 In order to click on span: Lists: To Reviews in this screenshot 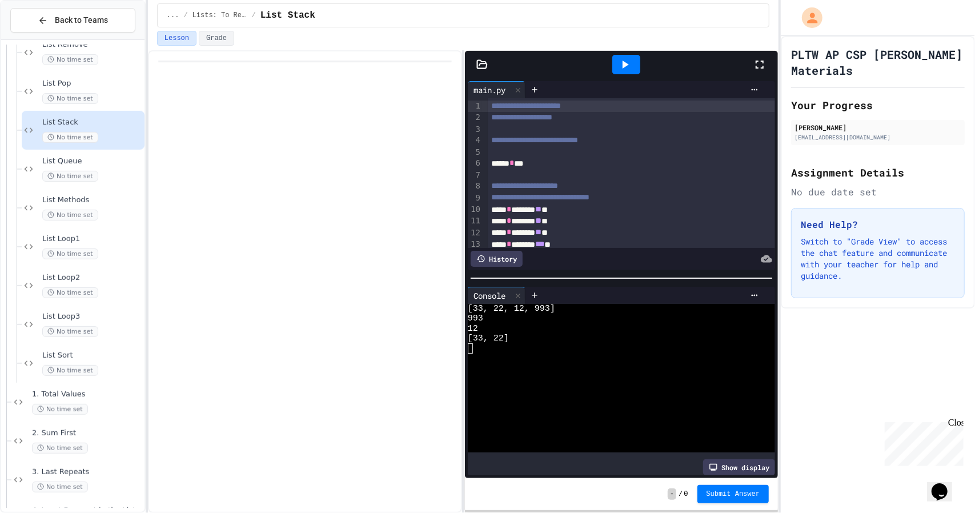, I will do `click(220, 15)`.